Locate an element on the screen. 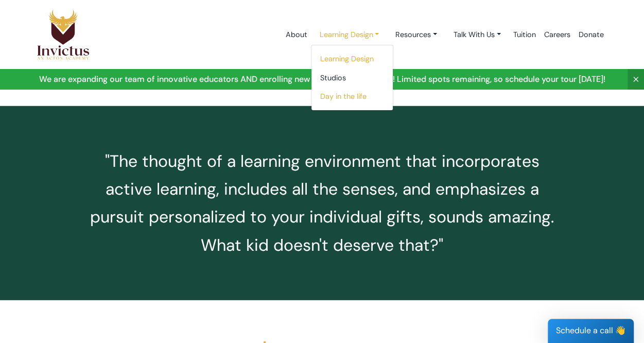 The height and width of the screenshot is (343, 644). a: Studios is located at coordinates (352, 78).